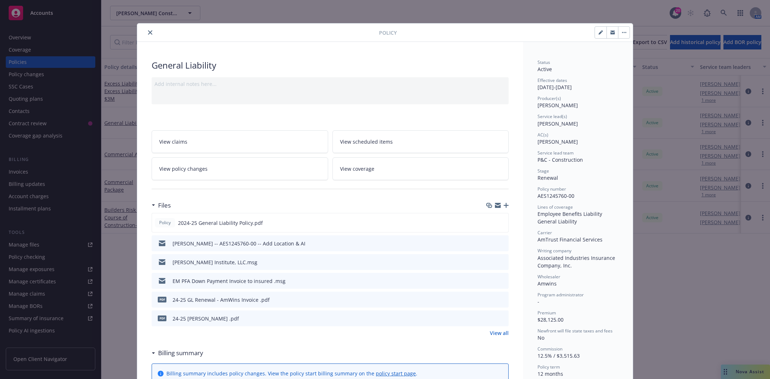  What do you see at coordinates (184, 169) in the screenshot?
I see `span: View policy changes` at bounding box center [184, 169].